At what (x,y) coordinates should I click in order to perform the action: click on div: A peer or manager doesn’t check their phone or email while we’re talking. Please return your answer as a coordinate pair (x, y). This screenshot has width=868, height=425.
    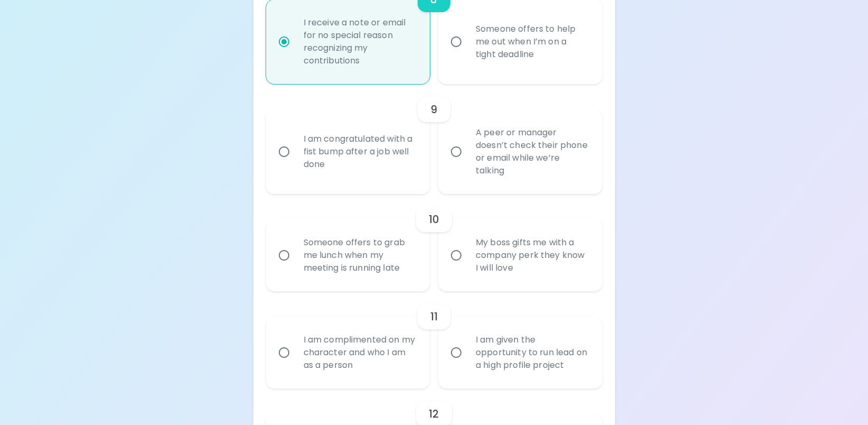
    Looking at the image, I should click on (531, 152).